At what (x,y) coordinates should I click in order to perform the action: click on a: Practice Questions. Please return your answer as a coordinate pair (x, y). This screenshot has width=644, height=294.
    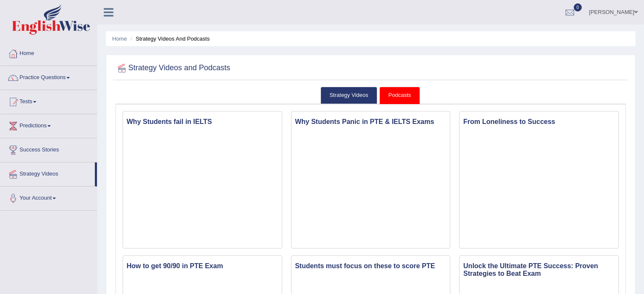
    Looking at the image, I should click on (49, 76).